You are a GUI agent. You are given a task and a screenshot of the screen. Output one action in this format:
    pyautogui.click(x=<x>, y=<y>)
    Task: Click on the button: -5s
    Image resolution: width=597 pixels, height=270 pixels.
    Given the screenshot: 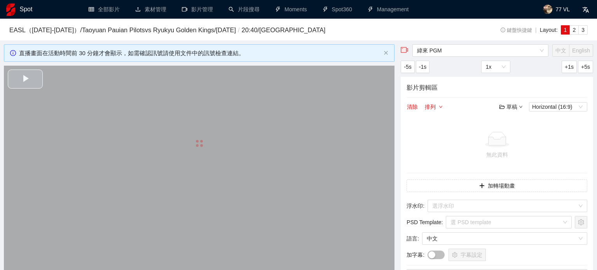 What is the action you would take?
    pyautogui.click(x=407, y=67)
    